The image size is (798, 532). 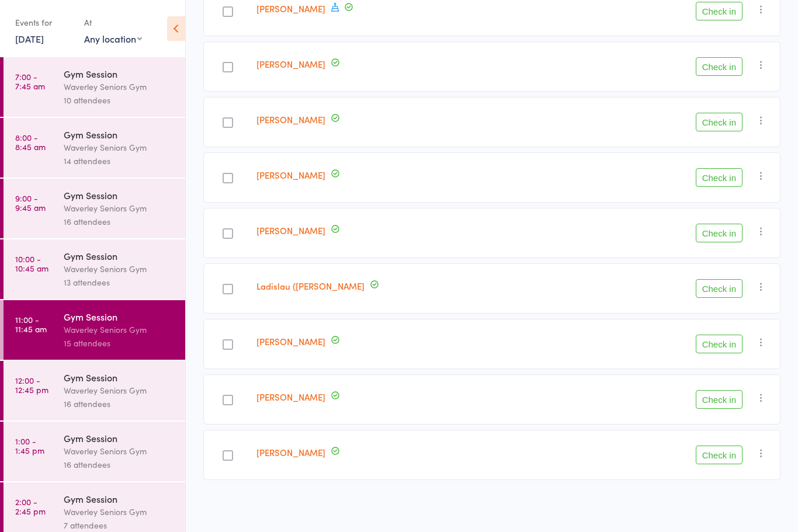 I want to click on div: At, so click(x=113, y=22).